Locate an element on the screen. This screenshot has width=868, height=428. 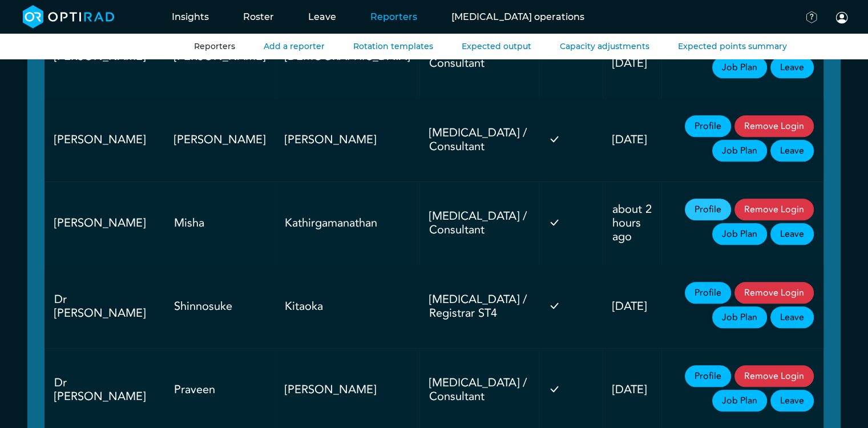
a: Rotation templates is located at coordinates (393, 46).